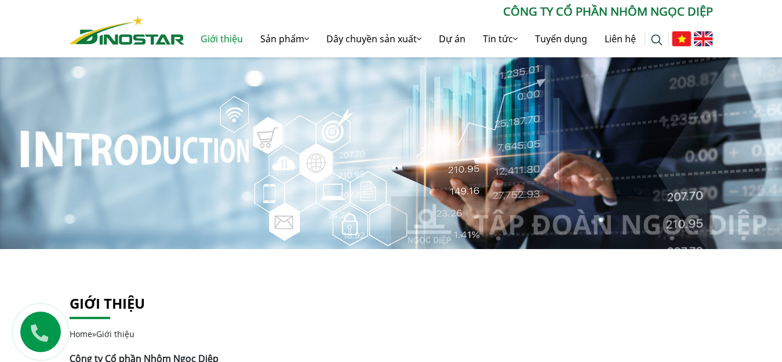  Describe the element at coordinates (500, 39) in the screenshot. I see `a: Tin tức` at that location.